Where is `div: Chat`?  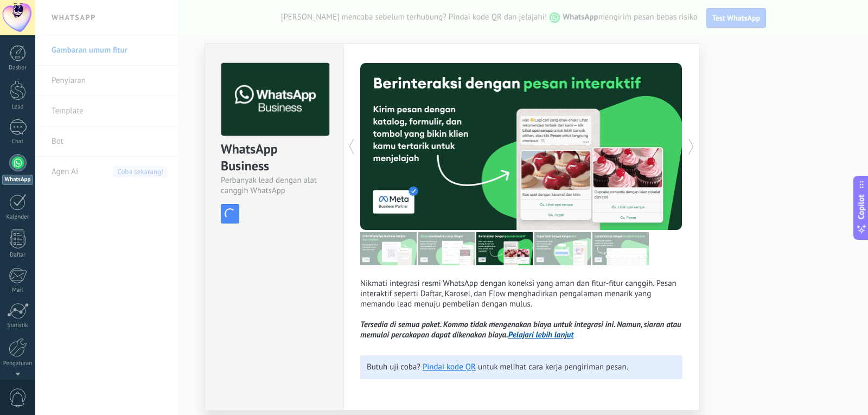
div: Chat is located at coordinates (18, 141).